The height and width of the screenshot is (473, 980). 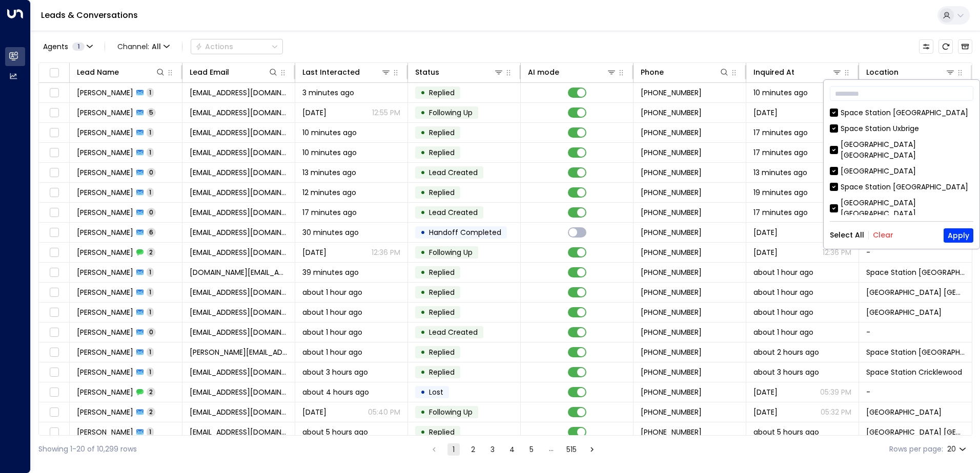 What do you see at coordinates (671, 193) in the screenshot?
I see `span: +447898342884` at bounding box center [671, 193].